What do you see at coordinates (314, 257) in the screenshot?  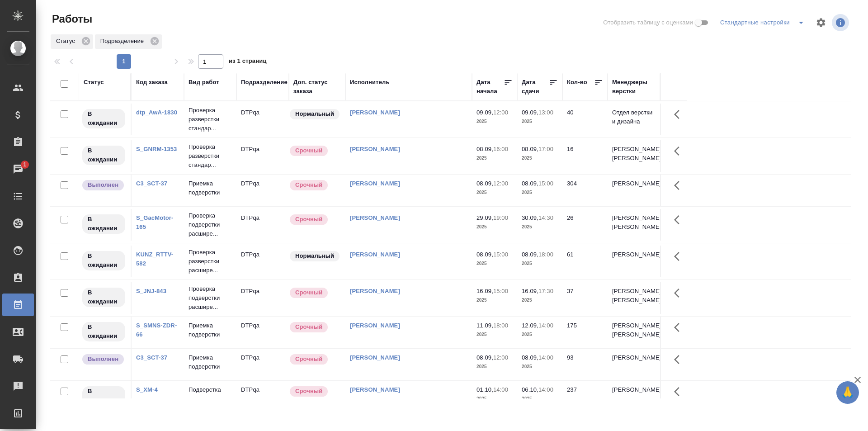 I see `p: Нормальный` at bounding box center [314, 257].